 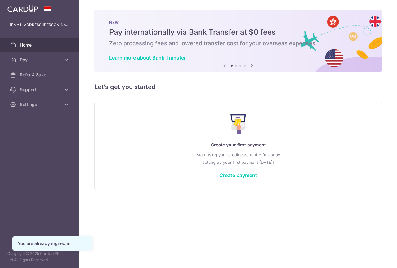 I want to click on span: Support, so click(x=40, y=90).